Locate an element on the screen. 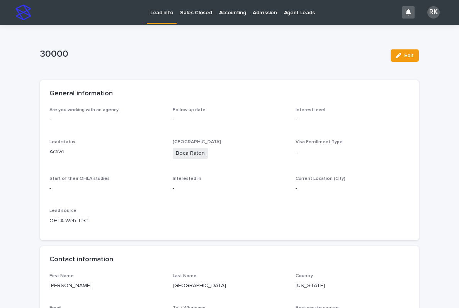 The image size is (459, 308). span: Country is located at coordinates (304, 276).